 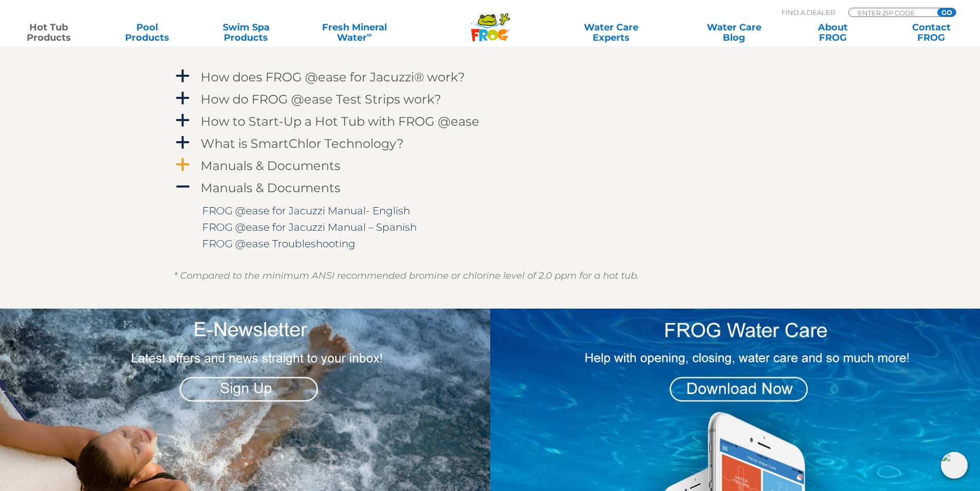 I want to click on p: Find A Dealer, so click(x=808, y=12).